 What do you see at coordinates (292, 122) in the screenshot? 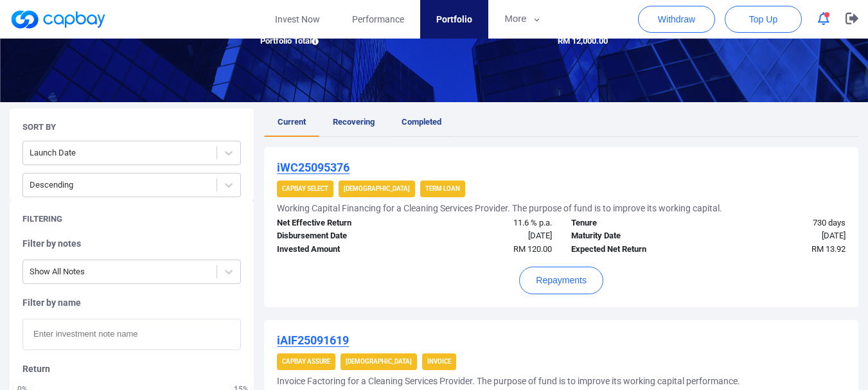
I see `span: Current` at bounding box center [292, 122].